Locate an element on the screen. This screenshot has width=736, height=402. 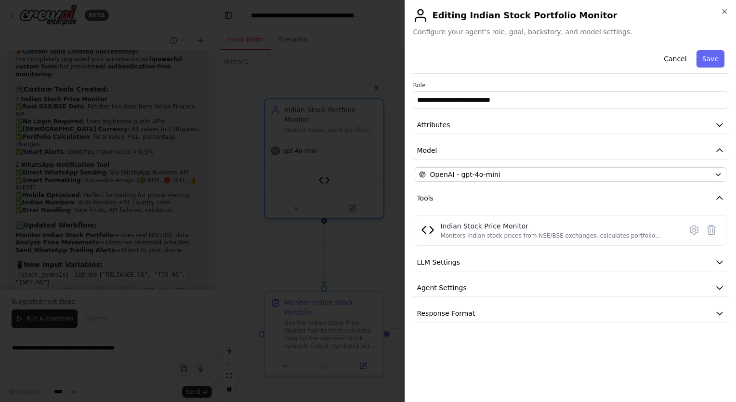
span: Agent Settings is located at coordinates (441, 288).